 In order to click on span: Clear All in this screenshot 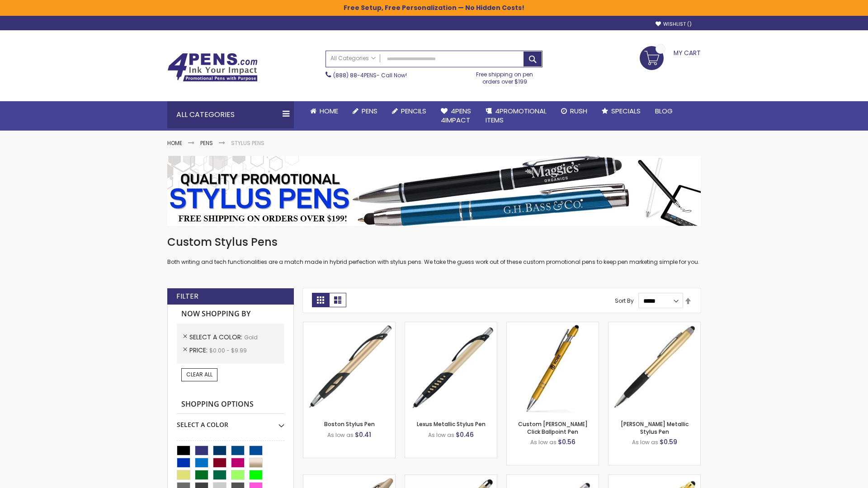, I will do `click(200, 374)`.